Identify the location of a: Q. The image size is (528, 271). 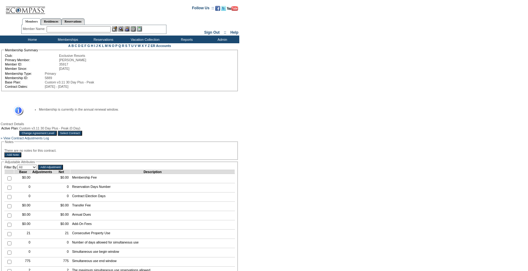
(120, 46).